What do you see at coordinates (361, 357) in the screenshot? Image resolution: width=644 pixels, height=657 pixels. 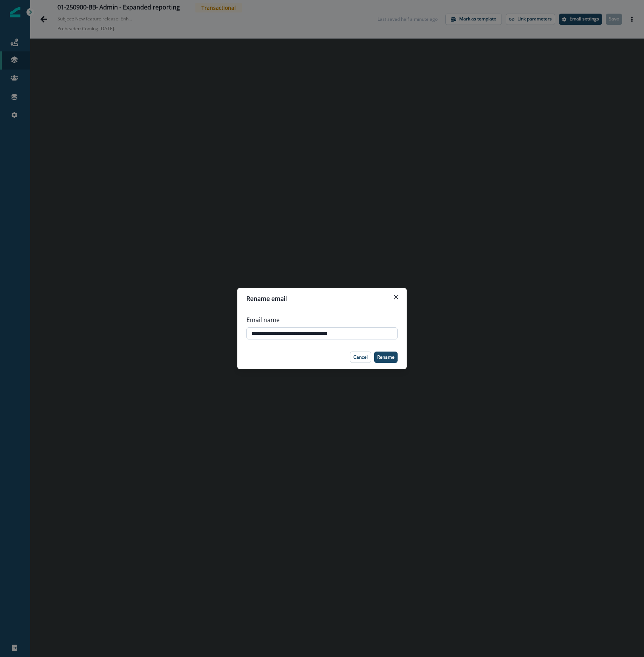 I see `p: Cancel` at bounding box center [361, 357].